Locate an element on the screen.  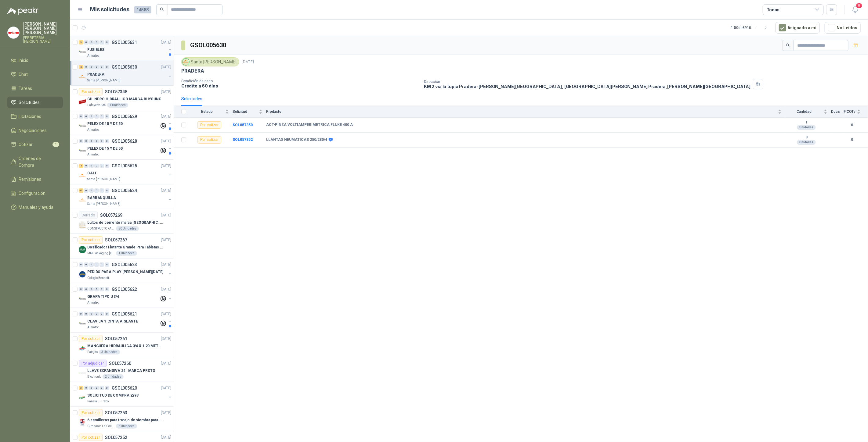
button: 8 is located at coordinates (855, 10).